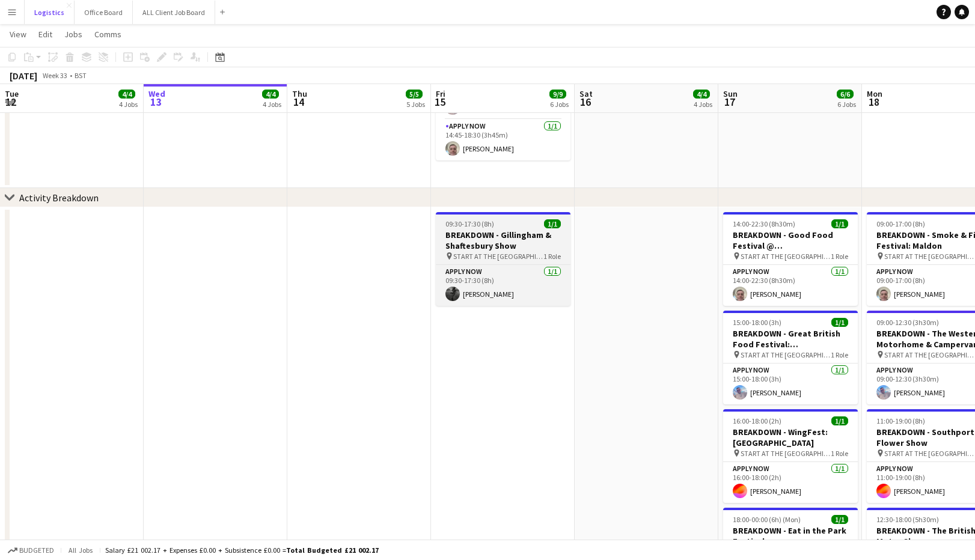 This screenshot has height=560, width=975. What do you see at coordinates (585, 102) in the screenshot?
I see `span: 16` at bounding box center [585, 102].